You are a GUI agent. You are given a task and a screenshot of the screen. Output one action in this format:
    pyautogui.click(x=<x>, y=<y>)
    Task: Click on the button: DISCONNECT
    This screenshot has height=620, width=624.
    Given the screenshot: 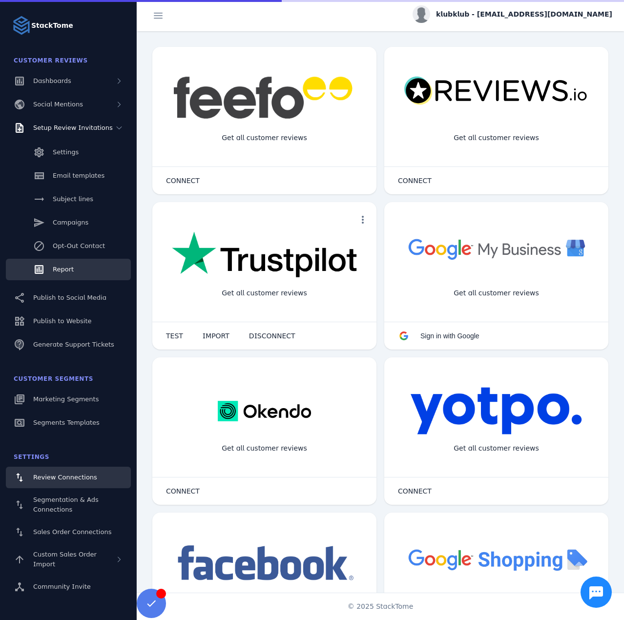 What is the action you would take?
    pyautogui.click(x=272, y=336)
    